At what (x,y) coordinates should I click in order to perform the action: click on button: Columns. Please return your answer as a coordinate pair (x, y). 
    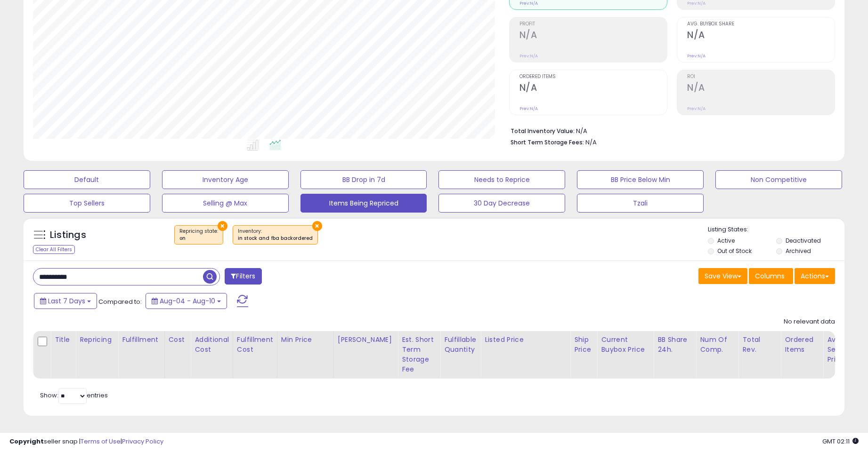
    Looking at the image, I should click on (771, 276).